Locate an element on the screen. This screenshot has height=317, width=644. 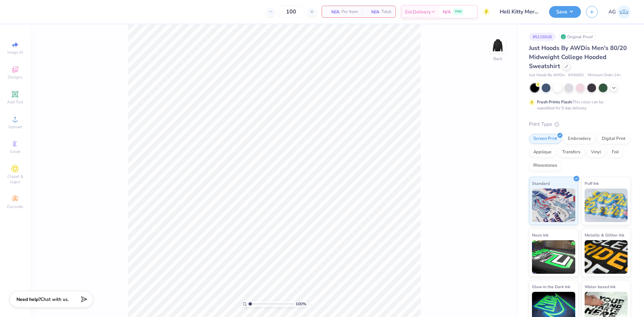
span: Chat with us. is located at coordinates (55, 299).